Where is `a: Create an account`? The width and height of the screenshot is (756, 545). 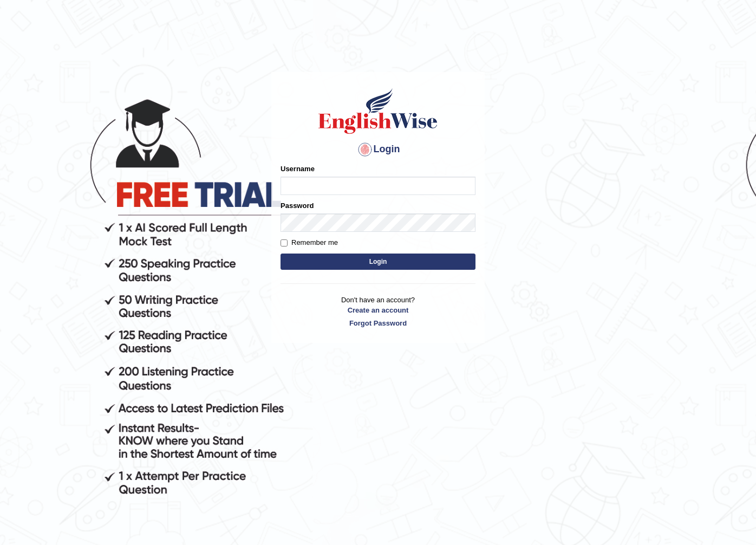
a: Create an account is located at coordinates (378, 310).